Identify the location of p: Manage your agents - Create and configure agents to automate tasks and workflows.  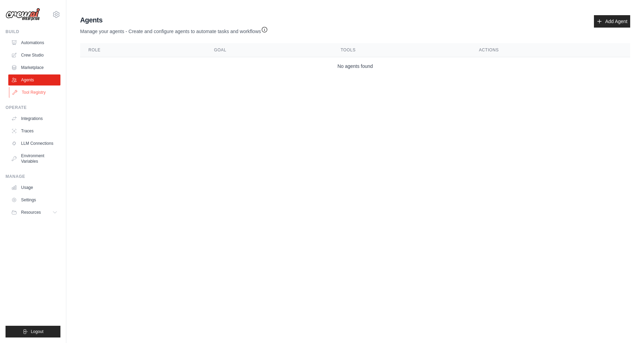
(174, 29).